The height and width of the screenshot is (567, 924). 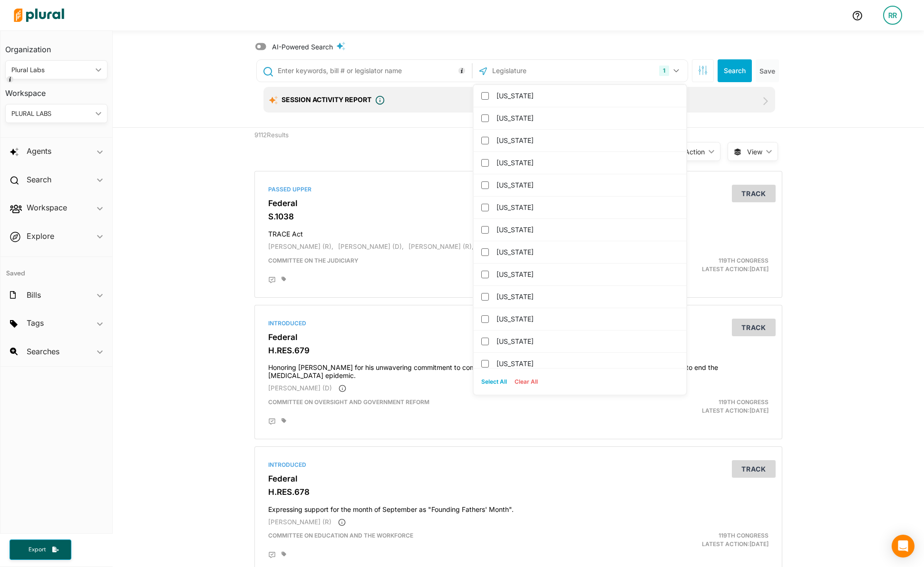 What do you see at coordinates (703, 69) in the screenshot?
I see `span: Search Filters` at bounding box center [703, 69].